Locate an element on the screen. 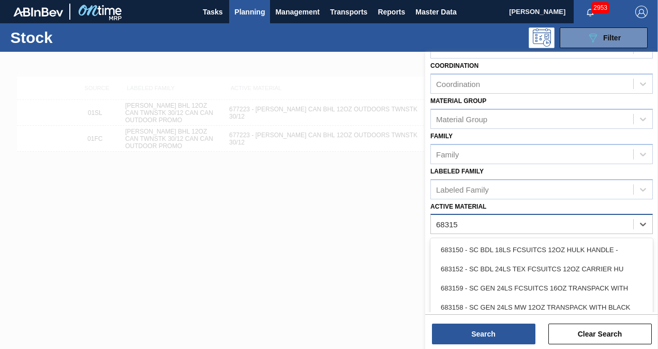 This screenshot has width=658, height=349. span: Tasks is located at coordinates (213, 12).